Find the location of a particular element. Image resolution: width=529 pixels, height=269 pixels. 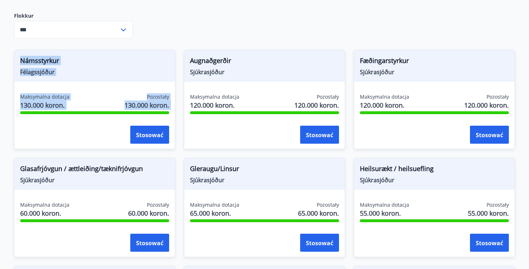

font: Glasafrjóvgun / ættleiðing/tæknifrjóvgun is located at coordinates (81, 169).